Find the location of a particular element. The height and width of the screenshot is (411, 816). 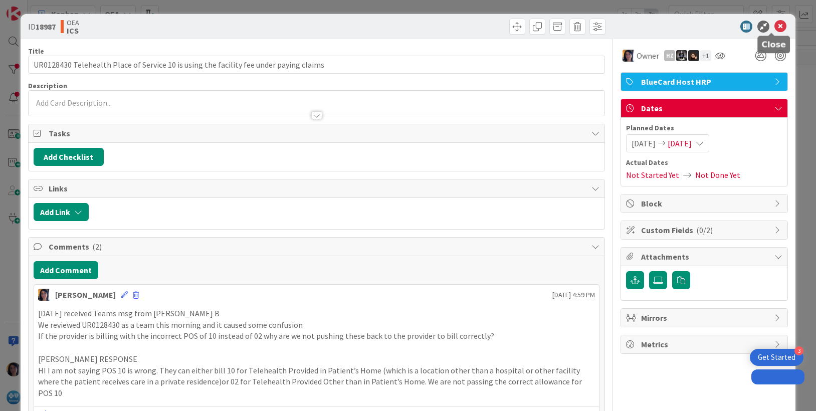

span: Actual Dates is located at coordinates (705, 162).